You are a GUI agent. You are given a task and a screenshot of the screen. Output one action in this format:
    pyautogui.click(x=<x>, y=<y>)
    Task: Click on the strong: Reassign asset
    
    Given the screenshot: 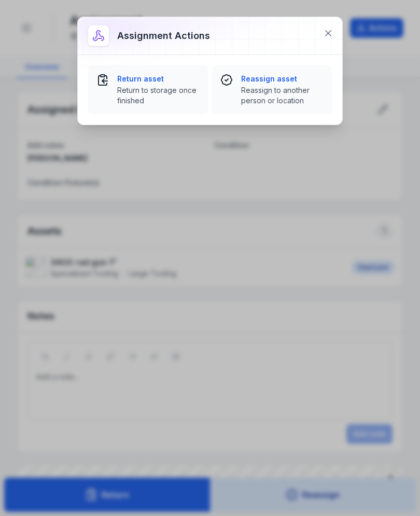 What is the action you would take?
    pyautogui.click(x=282, y=79)
    